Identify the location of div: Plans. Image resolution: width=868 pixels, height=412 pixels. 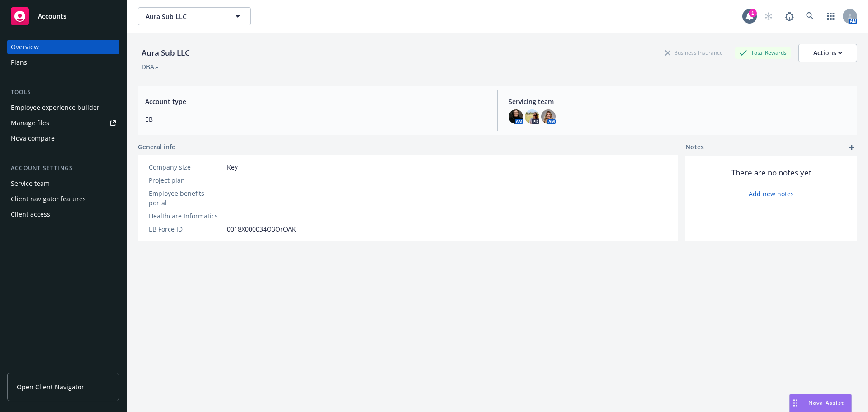
(19, 62).